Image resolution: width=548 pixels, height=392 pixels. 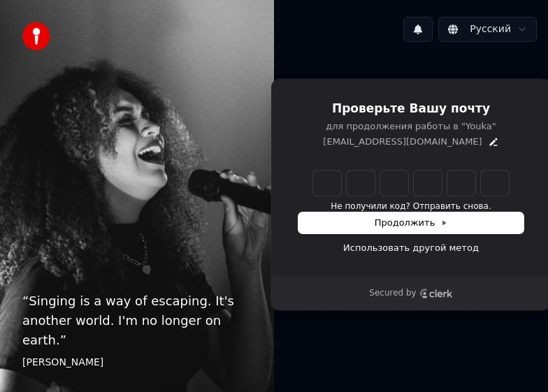 What do you see at coordinates (411, 127) in the screenshot?
I see `p: для продолжения работы в "Youka"` at bounding box center [411, 127].